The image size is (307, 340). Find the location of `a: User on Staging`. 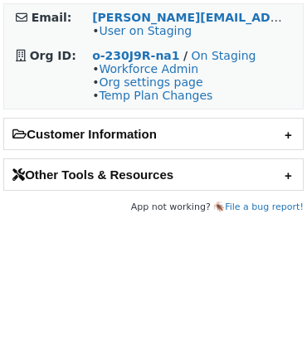

a: User on Staging is located at coordinates (145, 31).